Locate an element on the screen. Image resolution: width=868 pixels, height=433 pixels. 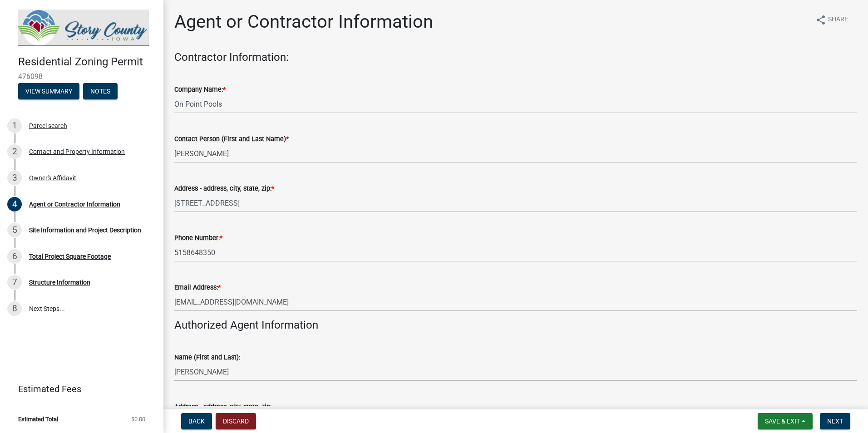
span: Estimated Total is located at coordinates (38, 419).